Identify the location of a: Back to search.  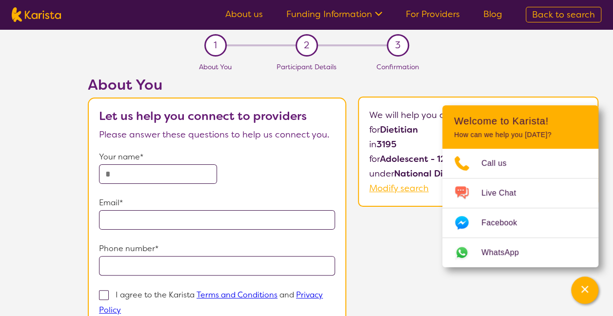
(563, 15).